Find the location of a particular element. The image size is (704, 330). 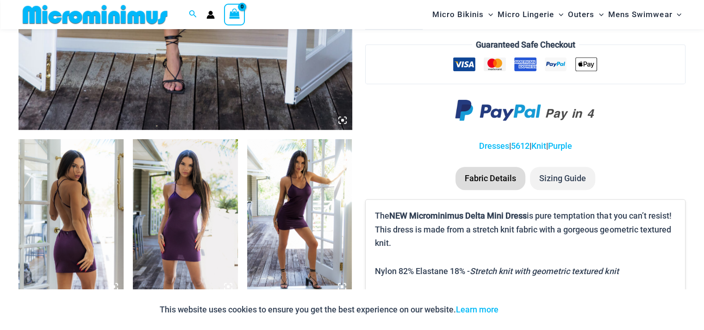

legend: Guaranteed Safe Checkout is located at coordinates (525, 45).